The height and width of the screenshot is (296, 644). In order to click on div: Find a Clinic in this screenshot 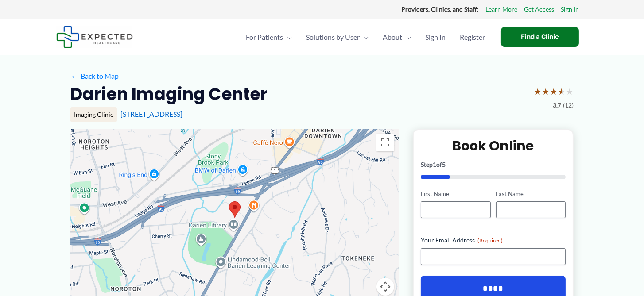, I will do `click(540, 37)`.